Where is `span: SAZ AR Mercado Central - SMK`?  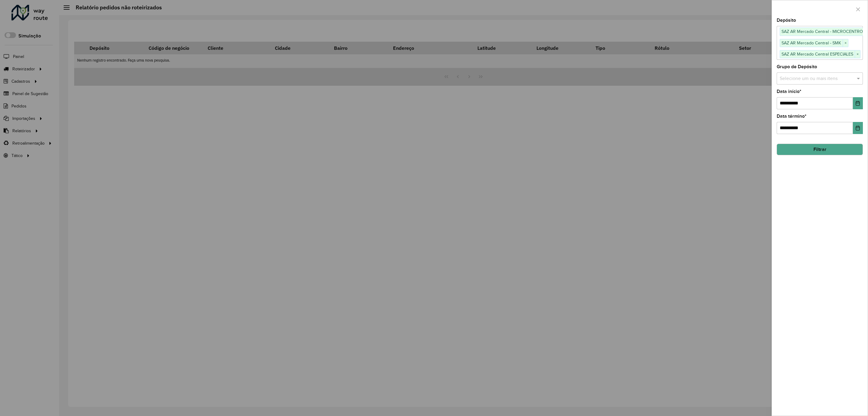
span: SAZ AR Mercado Central - SMK is located at coordinates (812, 43).